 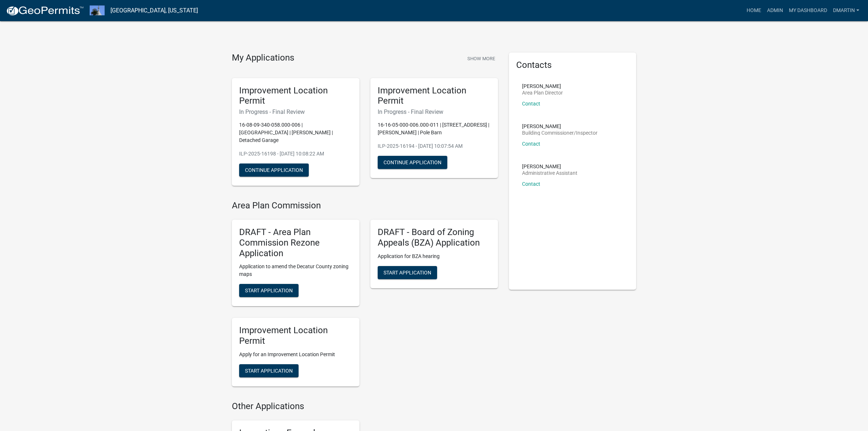 I want to click on a: dmartin, so click(x=846, y=10).